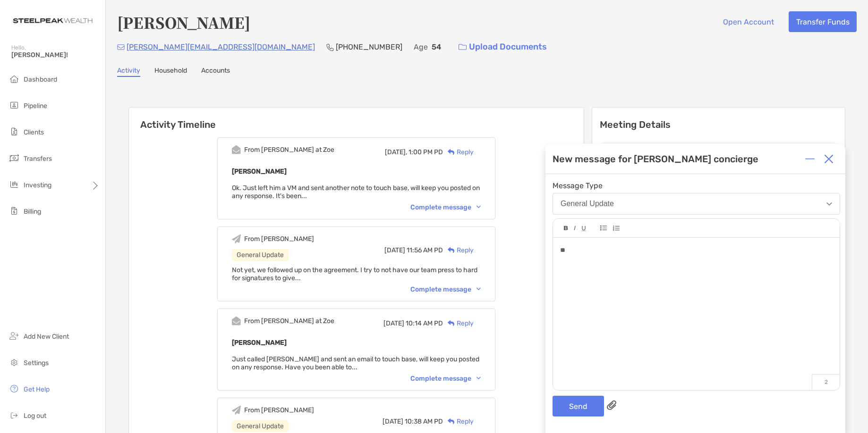 The image size is (868, 433). What do you see at coordinates (426, 152) in the screenshot?
I see `span: 1:00 PM PD` at bounding box center [426, 152].